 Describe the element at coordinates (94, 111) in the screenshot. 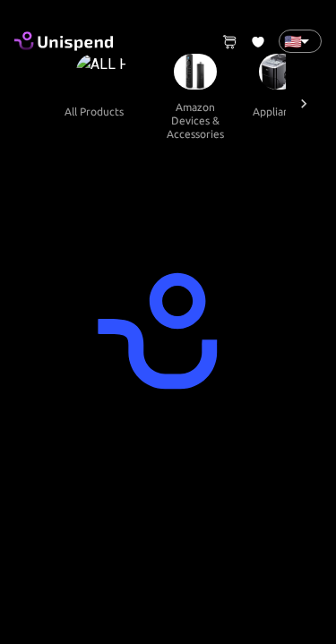

I see `button: all products` at that location.